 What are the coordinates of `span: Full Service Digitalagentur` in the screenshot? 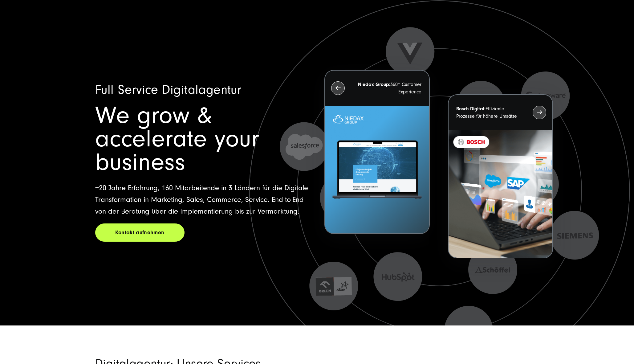 It's located at (168, 89).